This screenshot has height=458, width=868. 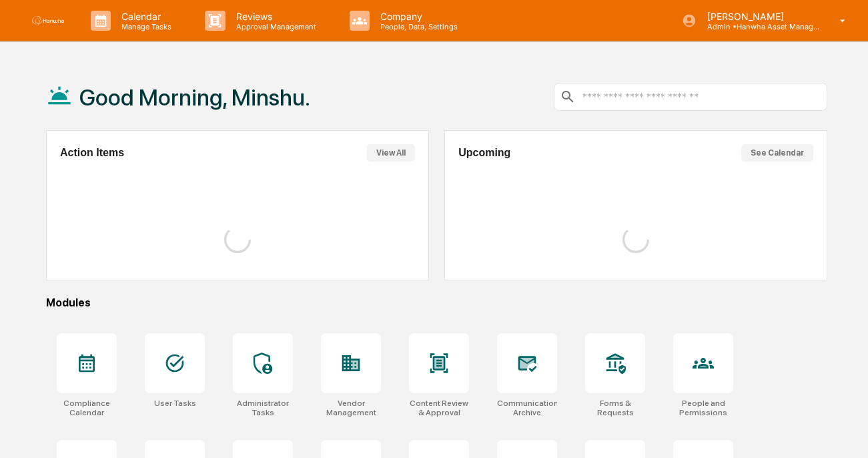 I want to click on div: Forms & Requests, so click(x=615, y=408).